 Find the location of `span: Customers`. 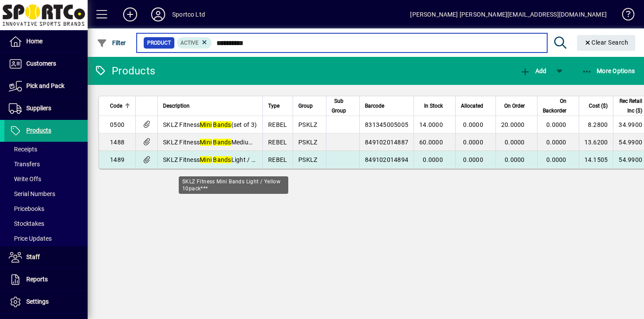

span: Customers is located at coordinates (41, 64).